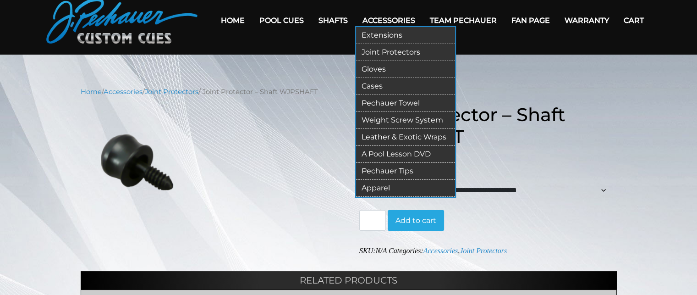 Image resolution: width=697 pixels, height=295 pixels. I want to click on a: Warranty, so click(587, 20).